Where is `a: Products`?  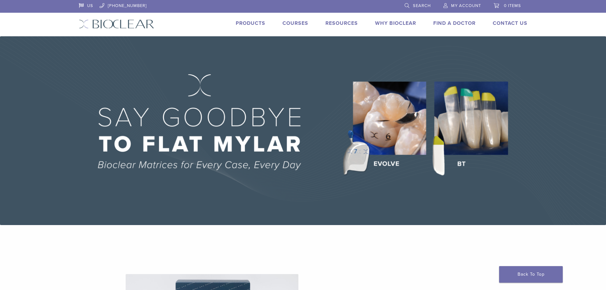 a: Products is located at coordinates (251, 23).